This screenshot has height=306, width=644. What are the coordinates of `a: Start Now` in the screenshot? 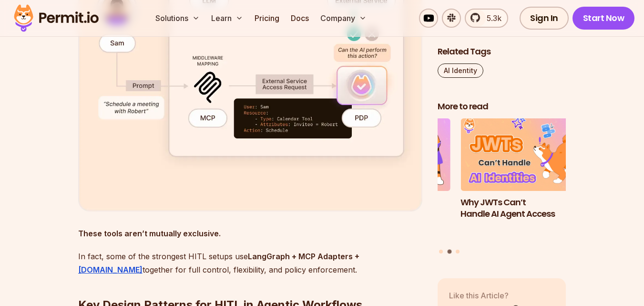 It's located at (603, 18).